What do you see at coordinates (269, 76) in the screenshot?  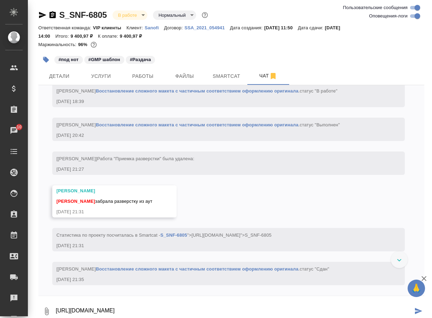 I see `span: Чат` at bounding box center [269, 76].